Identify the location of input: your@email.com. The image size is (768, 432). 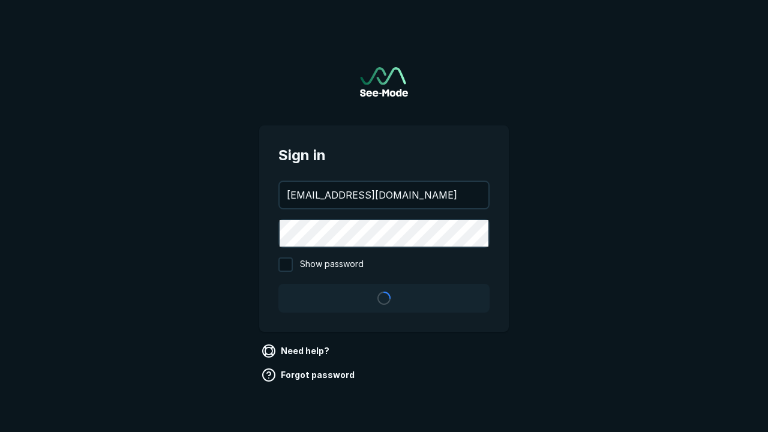
(384, 195).